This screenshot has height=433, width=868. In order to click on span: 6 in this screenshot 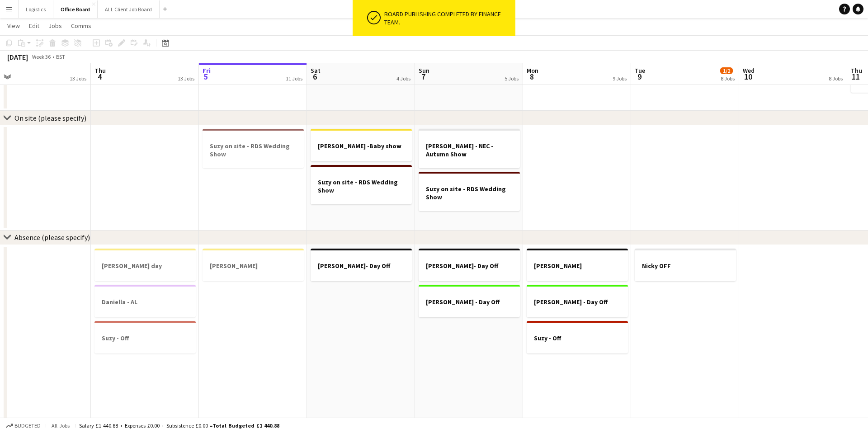, I will do `click(314, 76)`.